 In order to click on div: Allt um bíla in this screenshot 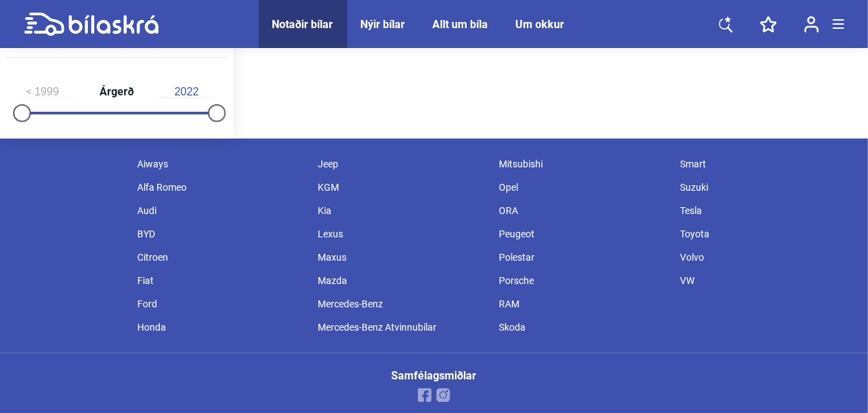, I will do `click(461, 24)`.